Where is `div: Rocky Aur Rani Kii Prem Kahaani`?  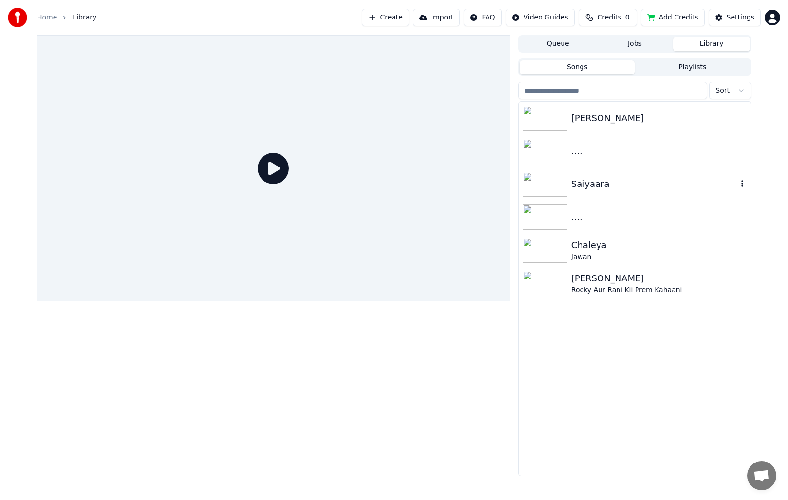
div: Rocky Aur Rani Kii Prem Kahaani is located at coordinates (659, 290).